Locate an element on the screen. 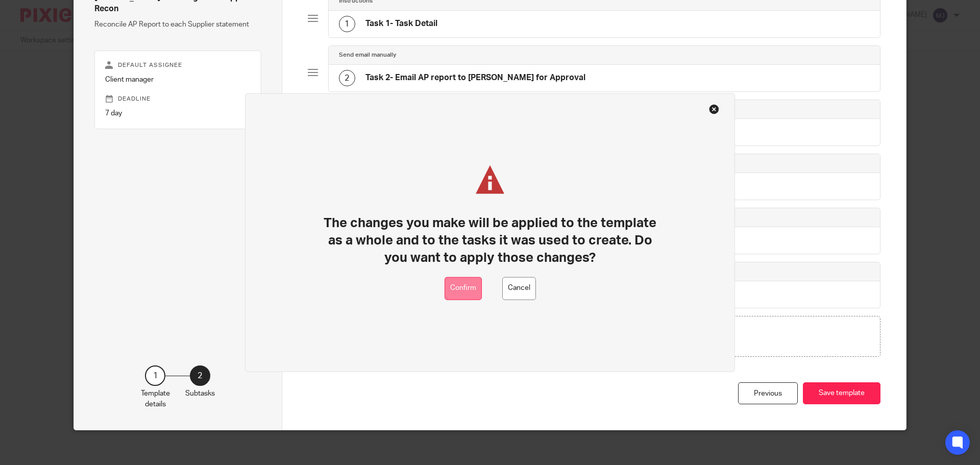  p: Default assignee is located at coordinates (178, 65).